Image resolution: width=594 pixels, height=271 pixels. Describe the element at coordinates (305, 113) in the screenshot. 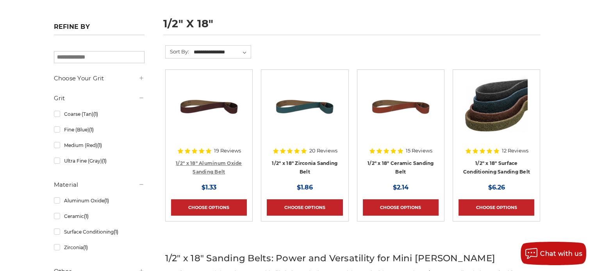

I see `a: 1/2" x 18" Zirconia File Belt` at that location.